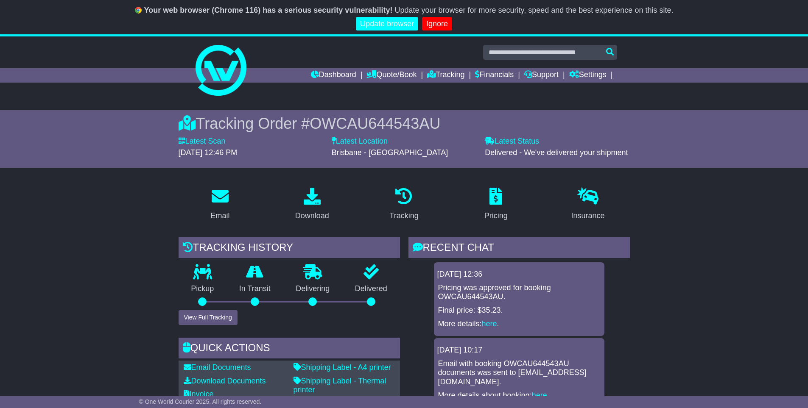  Describe the element at coordinates (541, 75) in the screenshot. I see `a: Support` at that location.